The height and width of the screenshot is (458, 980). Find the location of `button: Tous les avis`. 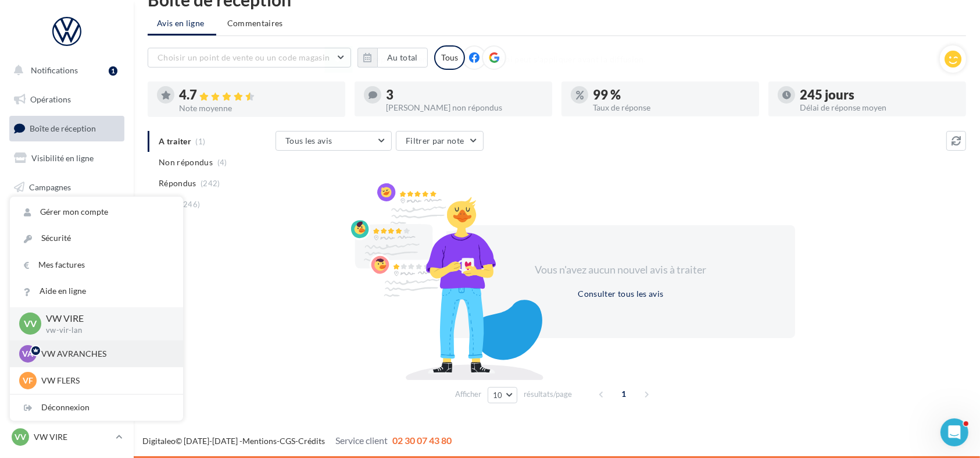

button: Tous les avis is located at coordinates (334, 141).